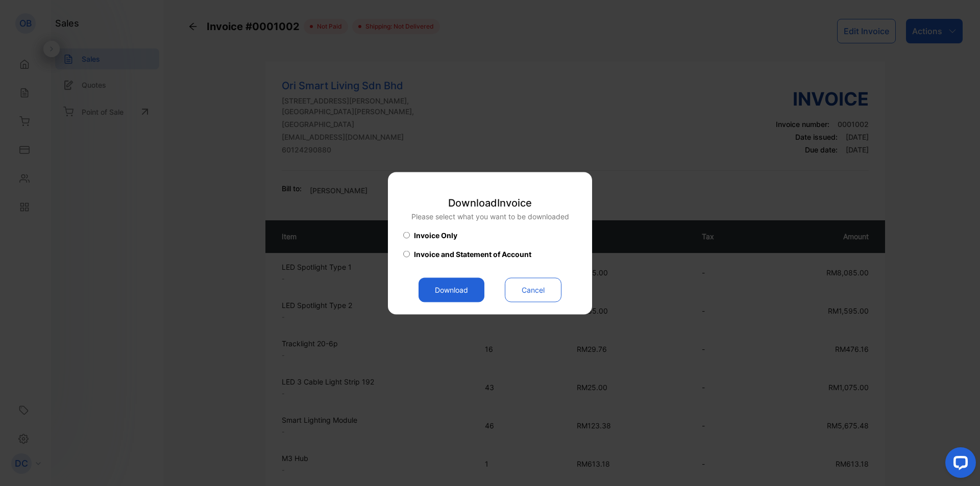 The image size is (980, 486). Describe the element at coordinates (472, 254) in the screenshot. I see `span: Invoice and Statement of Account` at that location.